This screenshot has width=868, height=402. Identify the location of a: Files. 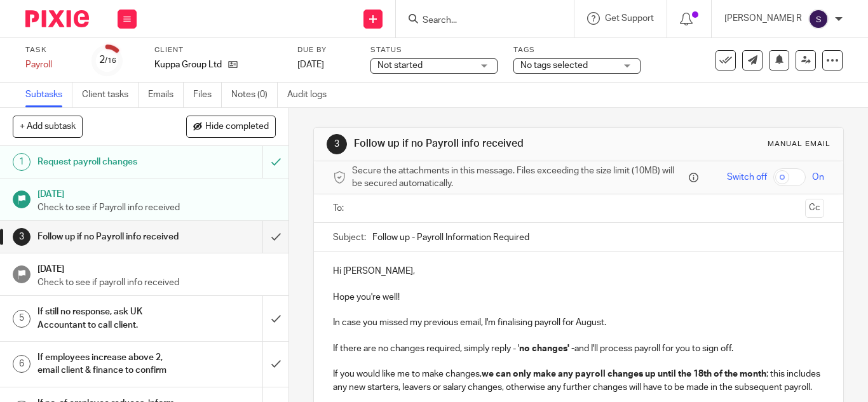
(207, 94).